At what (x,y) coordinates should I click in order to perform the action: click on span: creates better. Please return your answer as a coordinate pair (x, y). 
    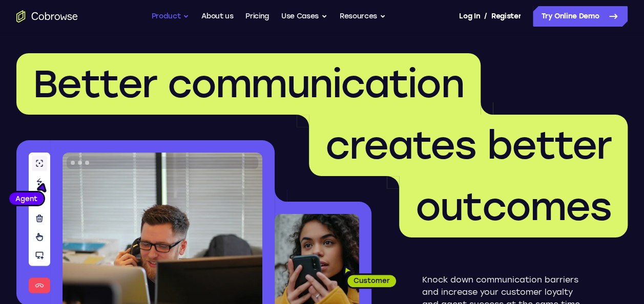
    Looking at the image, I should click on (468, 145).